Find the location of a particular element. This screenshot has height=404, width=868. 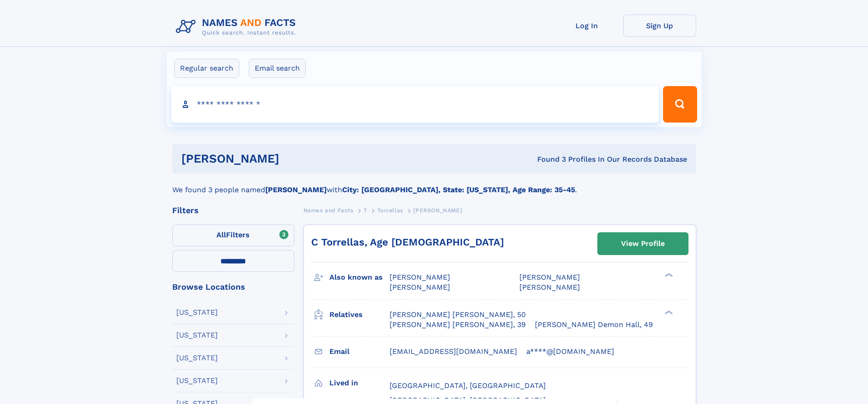

label: Email search is located at coordinates (277, 69).